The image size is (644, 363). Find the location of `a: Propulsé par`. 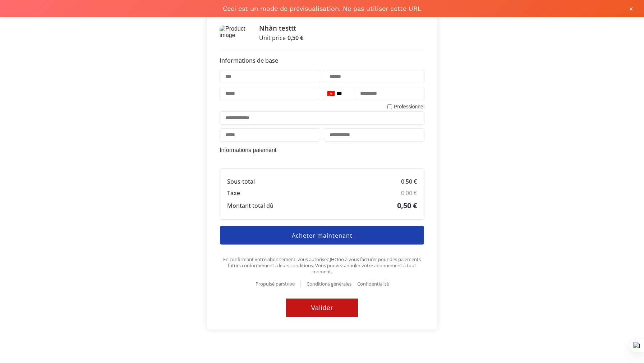

a: Propulsé par is located at coordinates (275, 284).